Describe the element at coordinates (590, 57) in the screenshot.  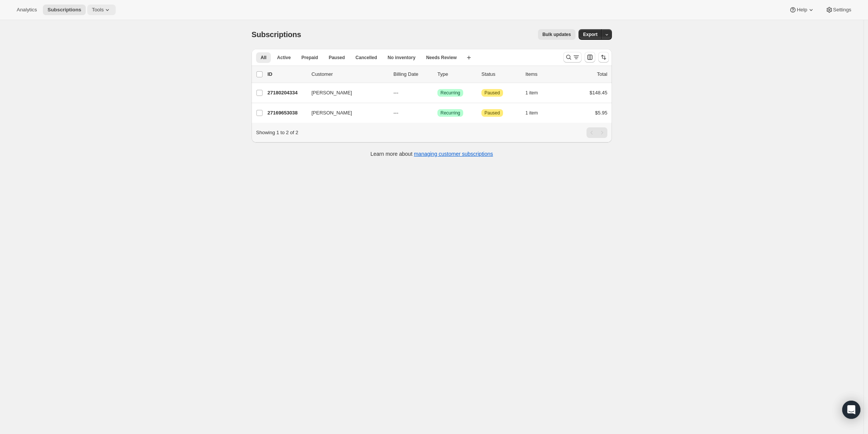
I see `button: Customize table column order and visibility` at that location.